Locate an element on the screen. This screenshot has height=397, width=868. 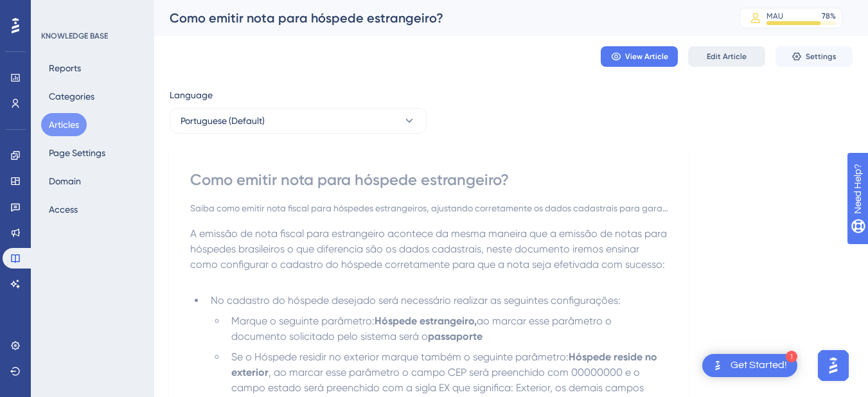
button: Page Settings is located at coordinates (77, 153).